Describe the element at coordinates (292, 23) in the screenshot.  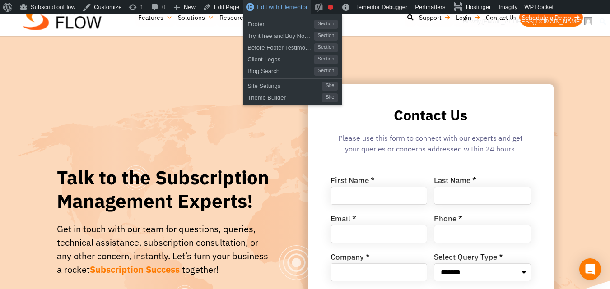
I see `a: FooterSection` at that location.